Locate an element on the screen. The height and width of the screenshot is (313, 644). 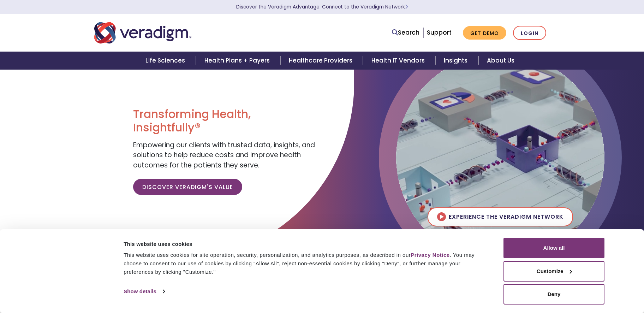
a: Life Sciences is located at coordinates (166, 60).